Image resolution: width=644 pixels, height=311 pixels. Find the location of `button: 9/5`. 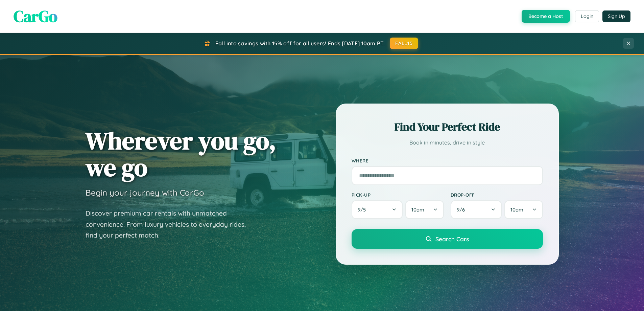

button: 9/5 is located at coordinates (377, 210).